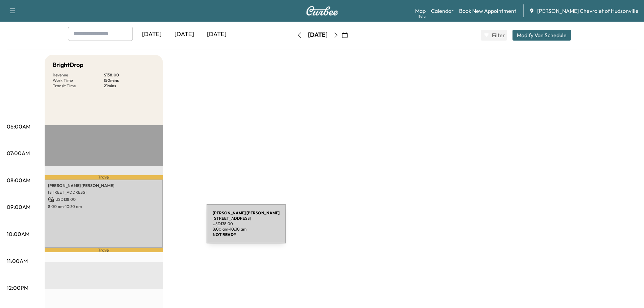 The height and width of the screenshot is (308, 644). Describe the element at coordinates (129, 86) in the screenshot. I see `p: 21 mins` at that location.